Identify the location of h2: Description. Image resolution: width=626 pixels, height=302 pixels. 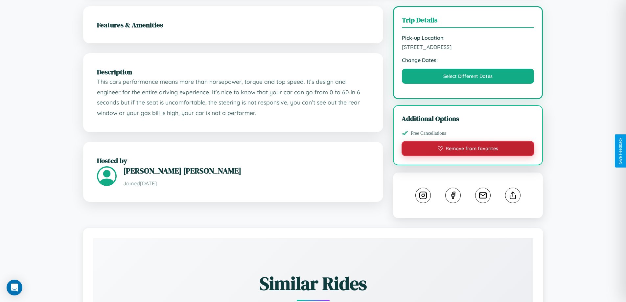
(233, 72).